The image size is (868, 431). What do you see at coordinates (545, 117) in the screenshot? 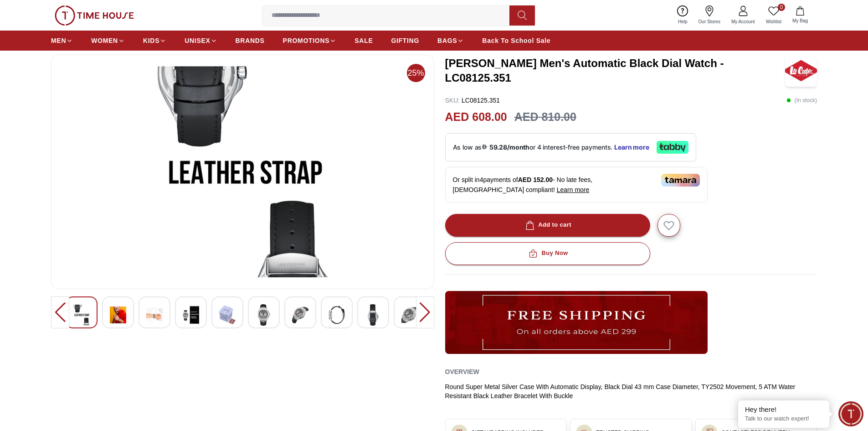
I see `h3: AED 810.00` at bounding box center [545, 117].